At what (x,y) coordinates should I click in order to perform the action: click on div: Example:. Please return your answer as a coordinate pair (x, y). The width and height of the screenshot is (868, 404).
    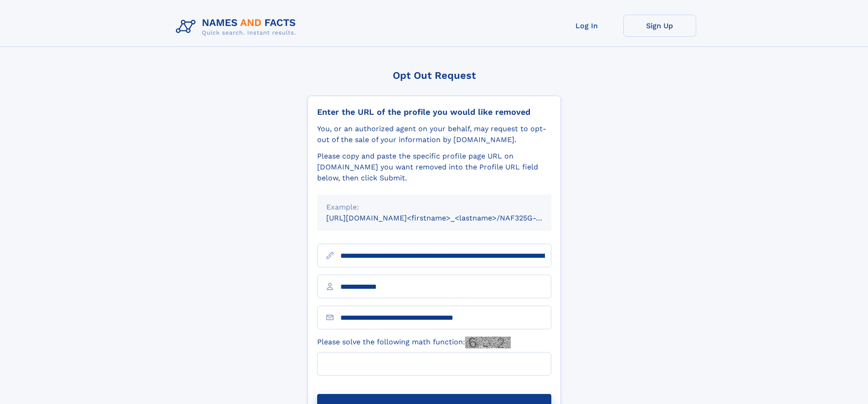
    Looking at the image, I should click on (434, 207).